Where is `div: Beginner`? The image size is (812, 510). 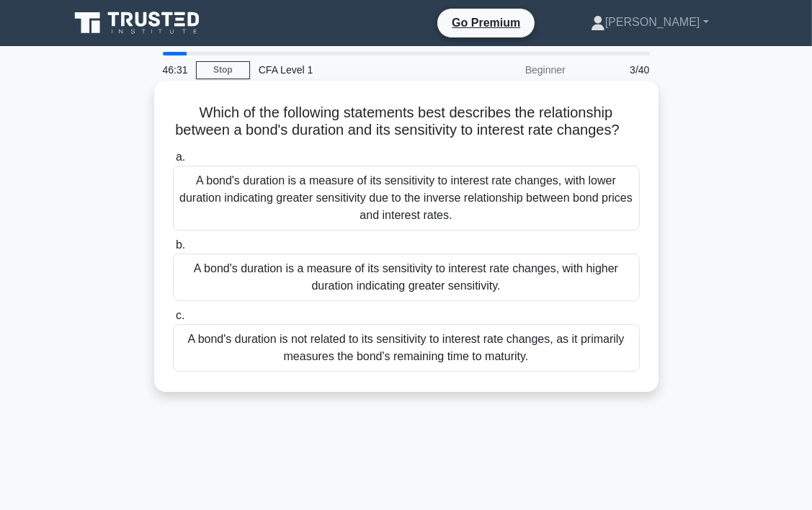
div: Beginner is located at coordinates (511, 70).